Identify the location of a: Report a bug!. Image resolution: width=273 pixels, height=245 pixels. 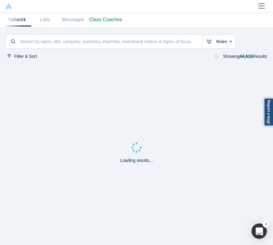
(269, 112).